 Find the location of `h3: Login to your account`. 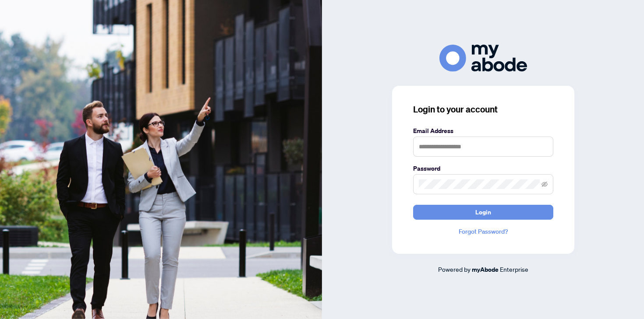

h3: Login to your account is located at coordinates (483, 109).